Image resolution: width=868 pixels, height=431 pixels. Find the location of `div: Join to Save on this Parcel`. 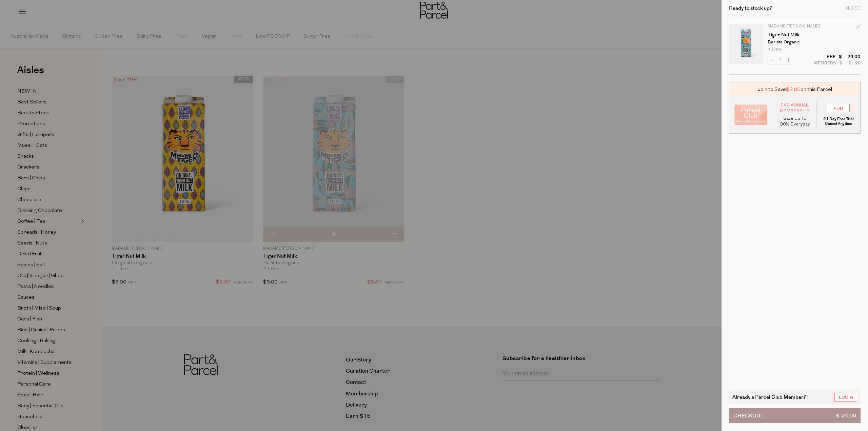

div: Join to Save on this Parcel is located at coordinates (795, 89).